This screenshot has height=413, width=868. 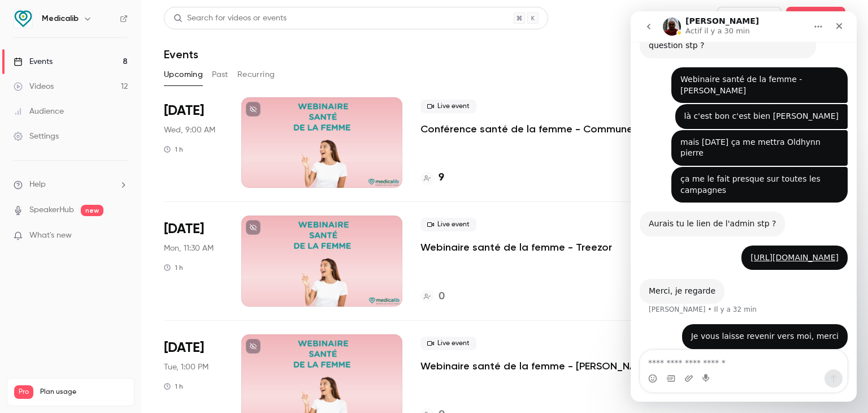 I want to click on div: Oct 1 Wed, 9:00 AM (Europe/Paris), so click(x=193, y=142).